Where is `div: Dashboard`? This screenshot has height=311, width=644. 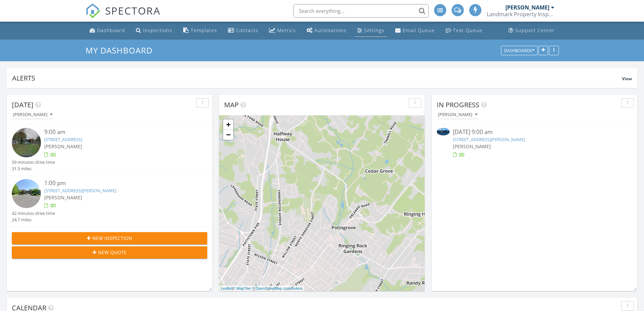 div: Dashboard is located at coordinates (110, 30).